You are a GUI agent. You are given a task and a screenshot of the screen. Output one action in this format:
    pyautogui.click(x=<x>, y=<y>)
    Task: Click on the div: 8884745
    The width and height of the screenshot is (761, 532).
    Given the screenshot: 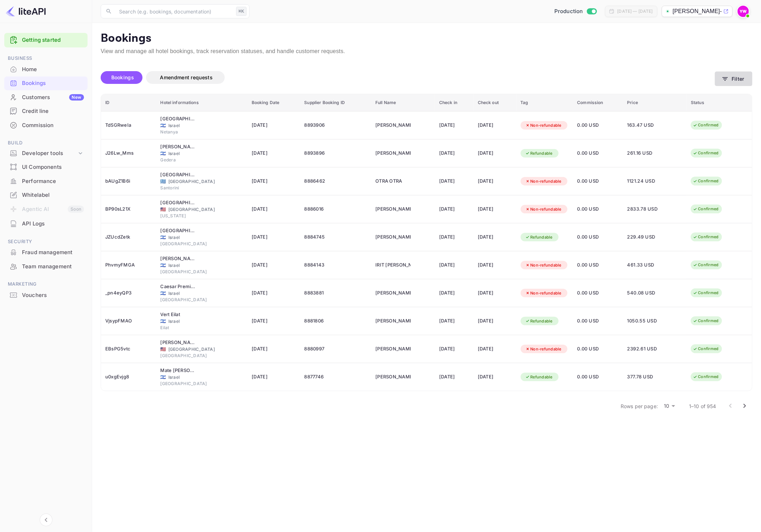 What is the action you would take?
    pyautogui.click(x=335, y=237)
    